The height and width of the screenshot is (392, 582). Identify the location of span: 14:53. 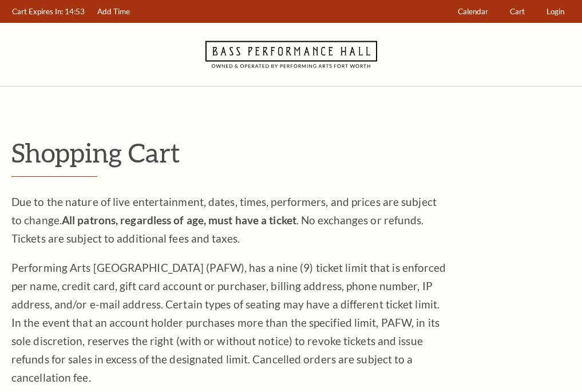
(74, 12).